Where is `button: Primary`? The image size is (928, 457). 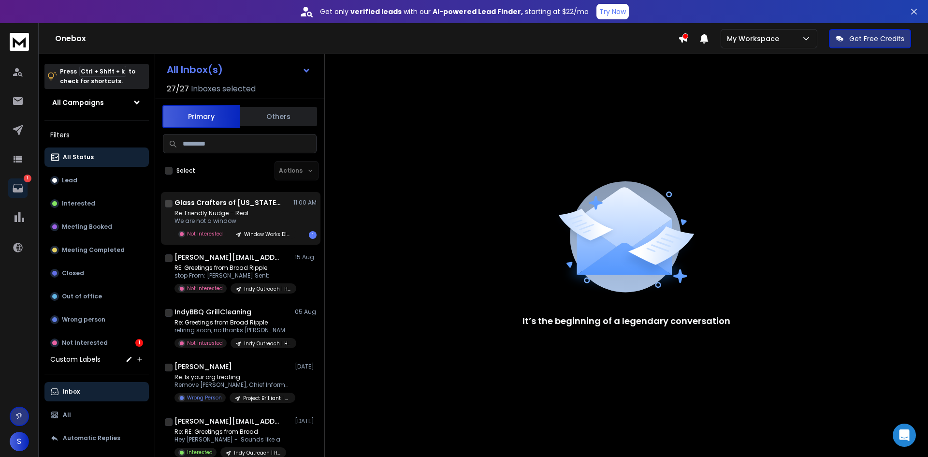 button: Primary is located at coordinates (201, 117).